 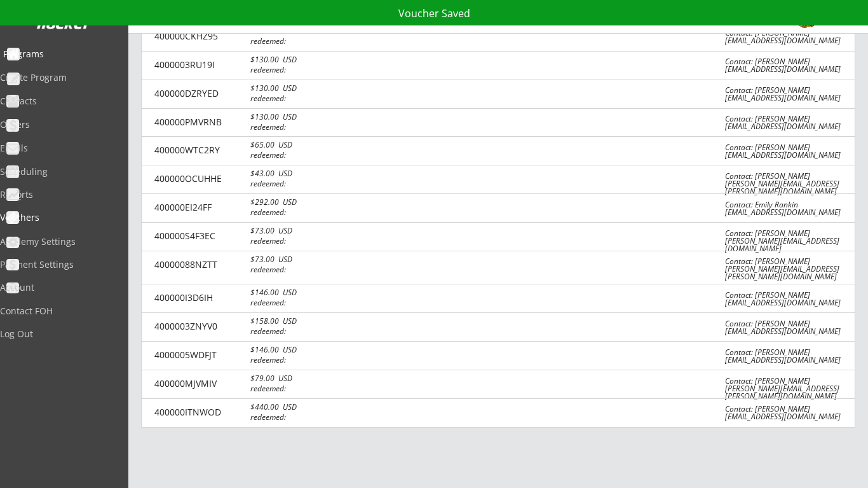 What do you see at coordinates (199, 36) in the screenshot?
I see `div: 400000CKHZ95` at bounding box center [199, 36].